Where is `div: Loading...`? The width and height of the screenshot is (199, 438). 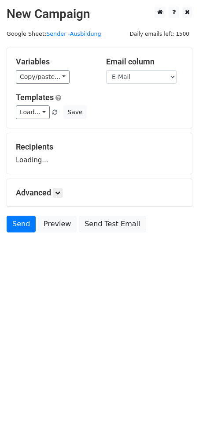
div: Loading... is located at coordinates (100, 154).